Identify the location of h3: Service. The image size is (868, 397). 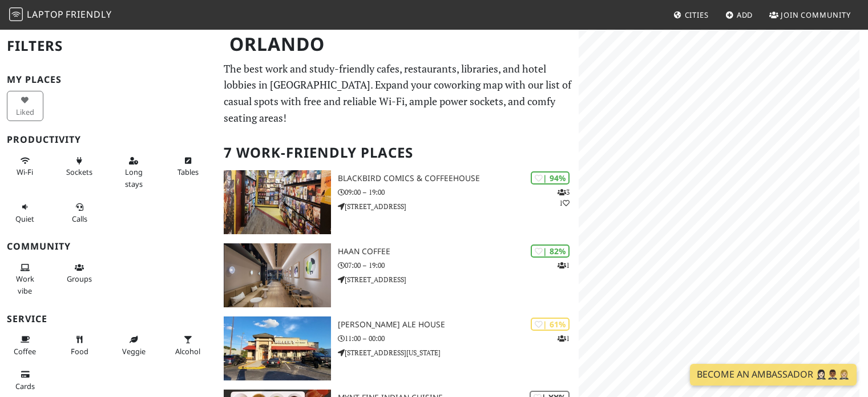
(108, 319).